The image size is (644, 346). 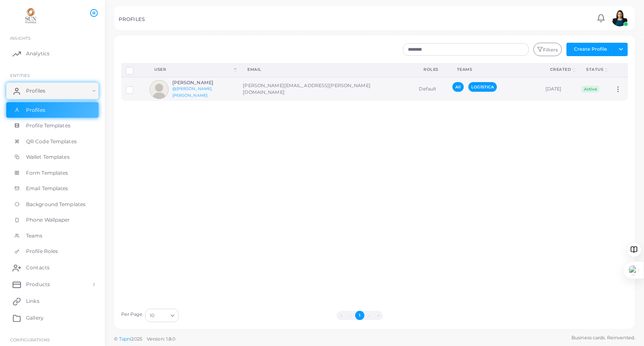 I want to click on span: Version: 1.8.0, so click(x=161, y=339).